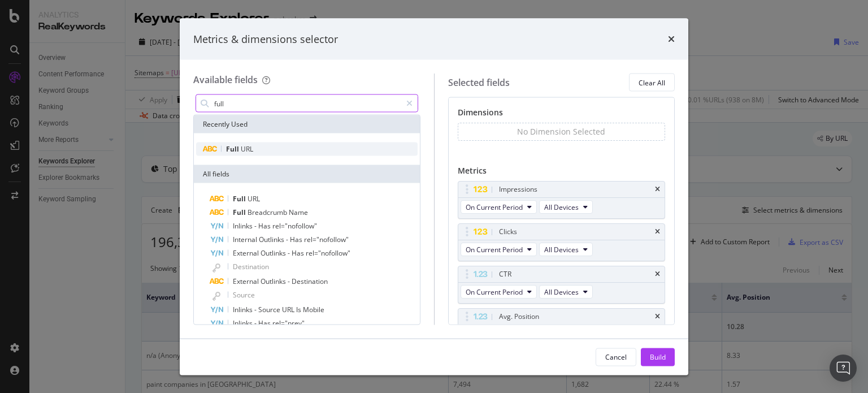  What do you see at coordinates (562, 327) in the screenshot?
I see `div: Avg. PositiontimesOn Current PeriodAll Devices` at bounding box center [562, 327].